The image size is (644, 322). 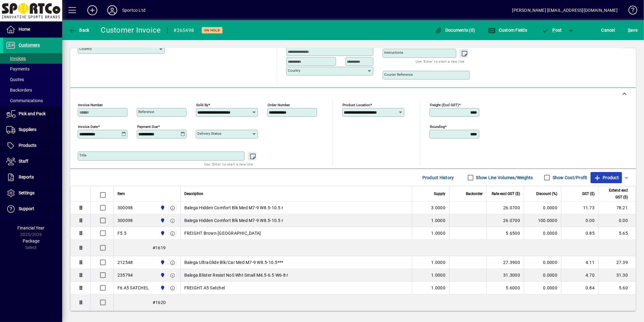 What do you see at coordinates (18, 69) in the screenshot?
I see `span: Payments` at bounding box center [18, 69].